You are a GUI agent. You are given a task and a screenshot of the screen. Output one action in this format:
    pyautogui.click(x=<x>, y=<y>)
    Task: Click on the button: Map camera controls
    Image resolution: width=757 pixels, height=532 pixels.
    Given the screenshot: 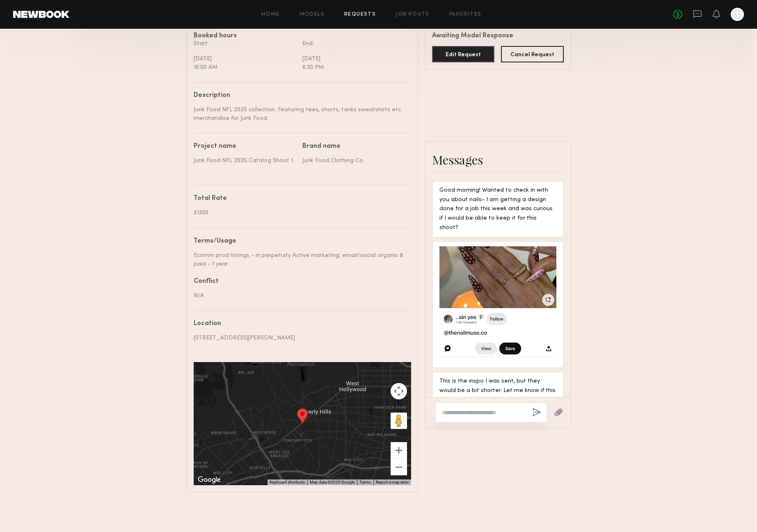 What is the action you would take?
    pyautogui.click(x=399, y=391)
    